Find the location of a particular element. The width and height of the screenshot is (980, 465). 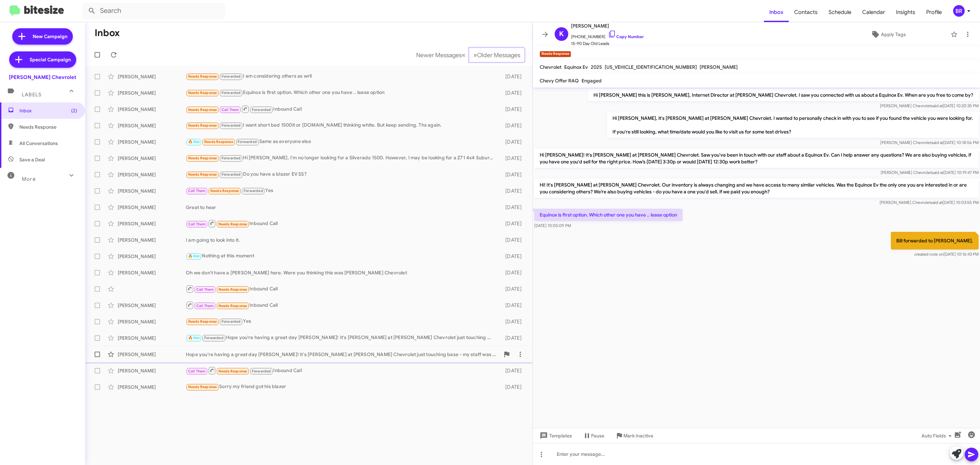

span: Save a Deal is located at coordinates (32, 160).